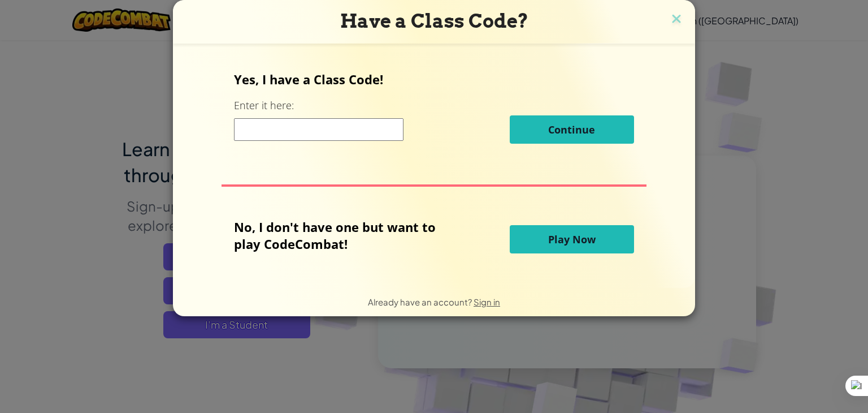 The height and width of the screenshot is (413, 868). Describe the element at coordinates (434, 79) in the screenshot. I see `p: Yes, I have a Class Code!` at that location.